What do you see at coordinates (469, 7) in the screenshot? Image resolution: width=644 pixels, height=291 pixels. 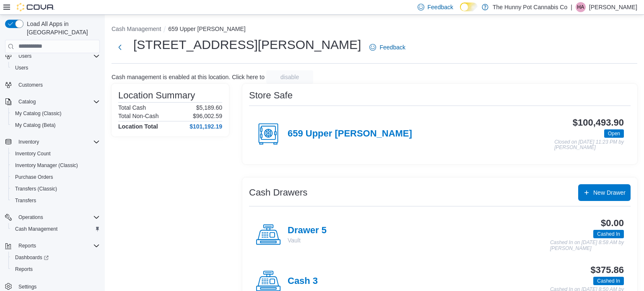 I see `input: Dark Mode` at bounding box center [469, 7].